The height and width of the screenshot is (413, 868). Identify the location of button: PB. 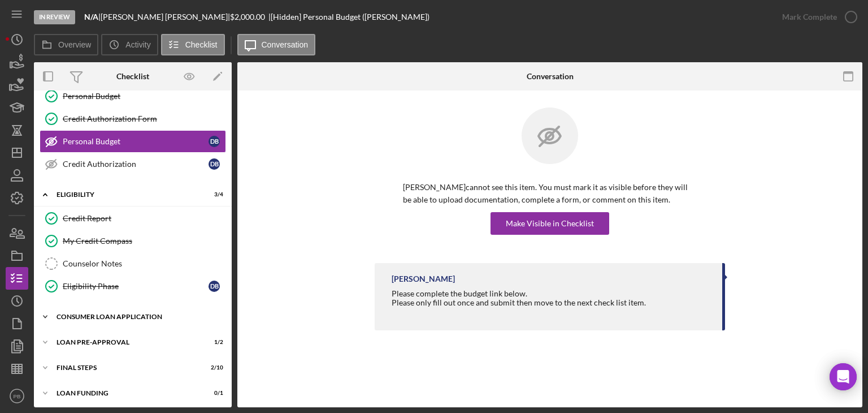
(17, 396).